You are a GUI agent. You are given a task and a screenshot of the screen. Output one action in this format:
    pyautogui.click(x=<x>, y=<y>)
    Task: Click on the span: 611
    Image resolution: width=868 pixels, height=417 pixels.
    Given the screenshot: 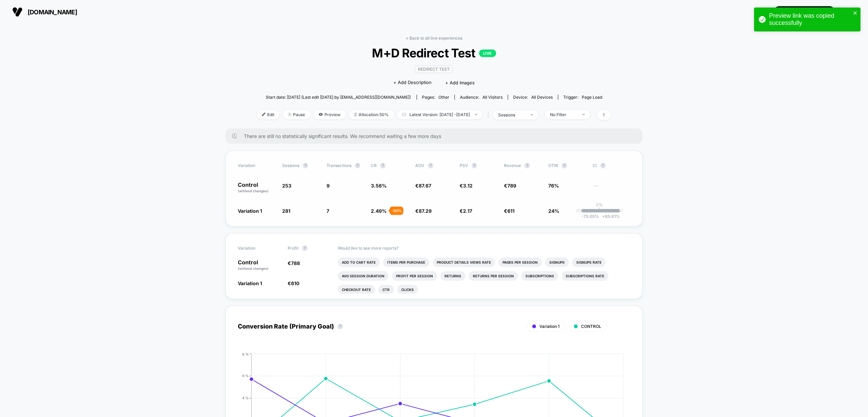 What is the action you would take?
    pyautogui.click(x=511, y=211)
    